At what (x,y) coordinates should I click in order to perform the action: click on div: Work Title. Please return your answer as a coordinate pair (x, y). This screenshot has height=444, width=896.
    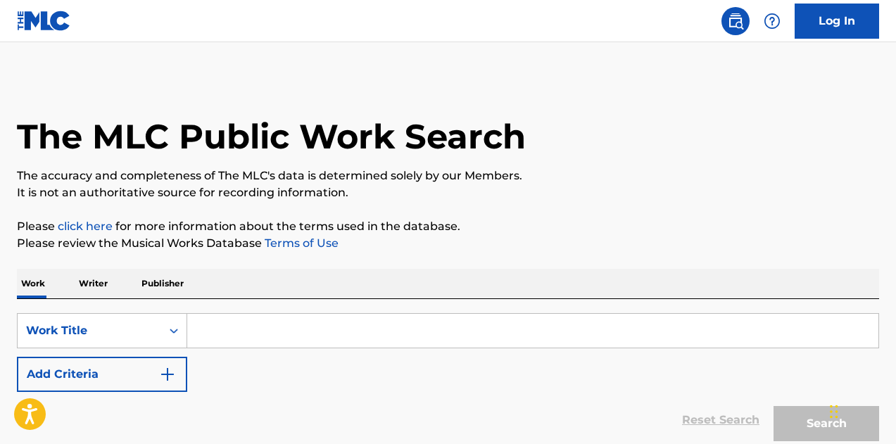
    Looking at the image, I should click on (89, 331).